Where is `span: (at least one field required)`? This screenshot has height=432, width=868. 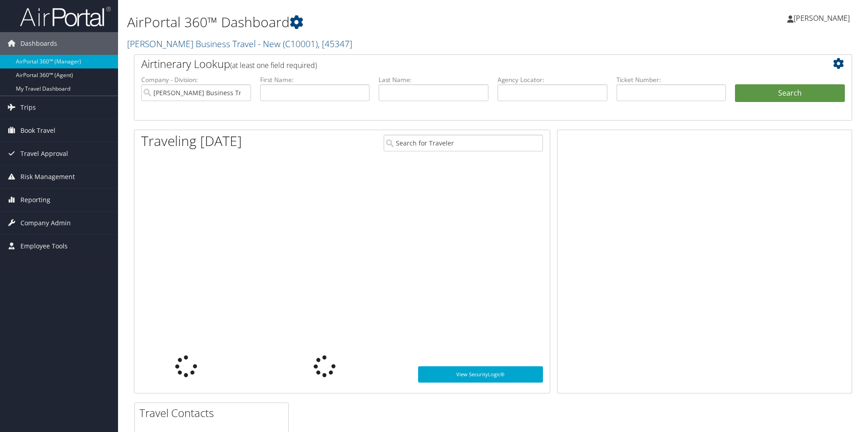 span: (at least one field required) is located at coordinates (273, 66).